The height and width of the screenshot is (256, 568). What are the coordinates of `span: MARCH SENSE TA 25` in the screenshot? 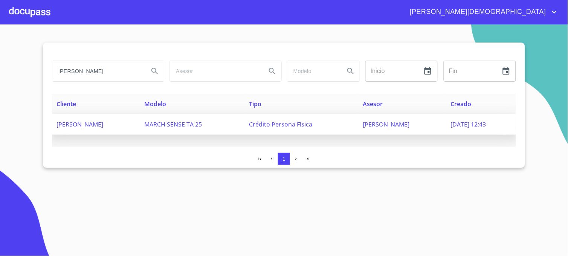 It's located at (173, 124).